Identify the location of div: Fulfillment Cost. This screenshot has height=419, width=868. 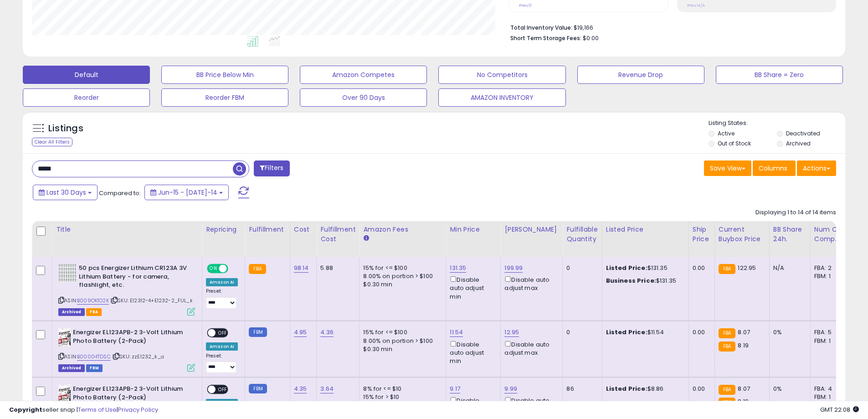
(338, 235).